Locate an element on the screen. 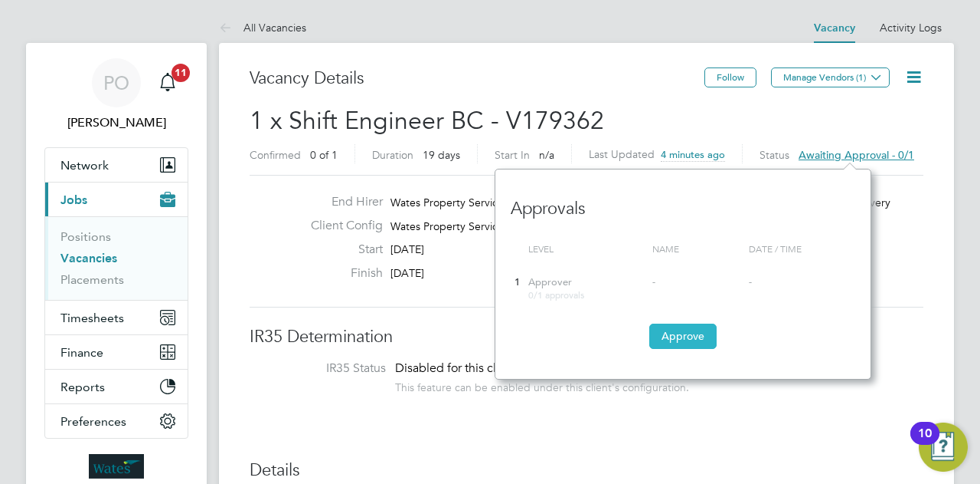 This screenshot has height=484, width=980. span: Wates Property Services Ltd (Facilities M… is located at coordinates (494, 226).